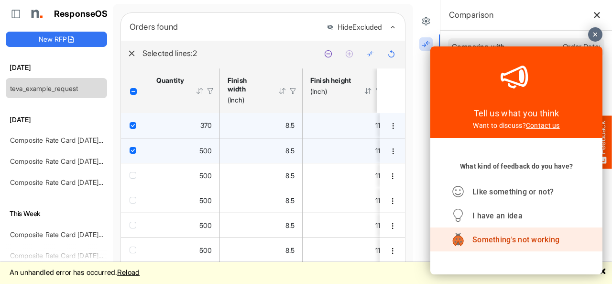 This screenshot has width=612, height=284. What do you see at coordinates (67, 169) in the screenshot?
I see `span: I have an idea` at bounding box center [67, 169].